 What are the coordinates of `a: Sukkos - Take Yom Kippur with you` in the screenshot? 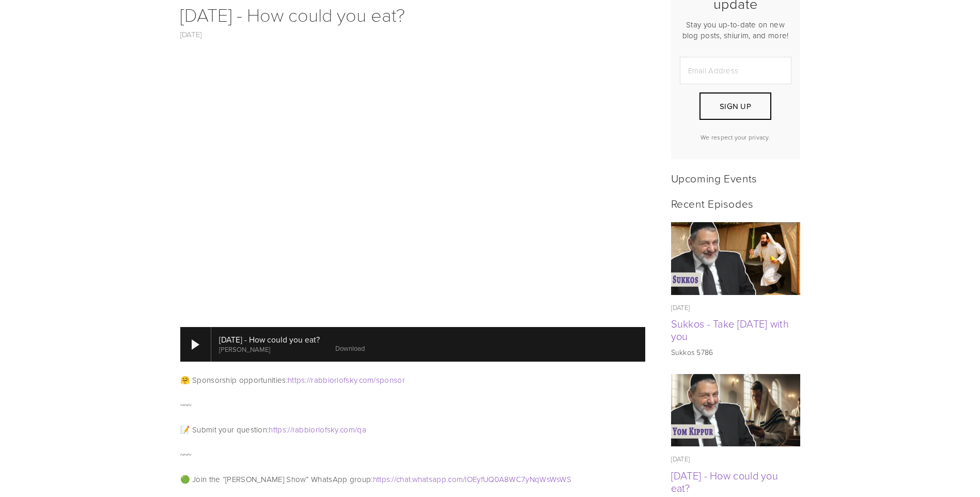 It's located at (735, 258).